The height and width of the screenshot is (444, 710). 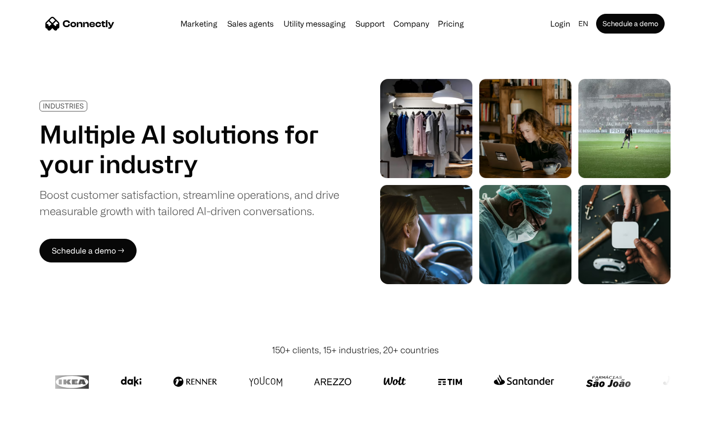 What do you see at coordinates (411, 24) in the screenshot?
I see `div: Company` at bounding box center [411, 24].